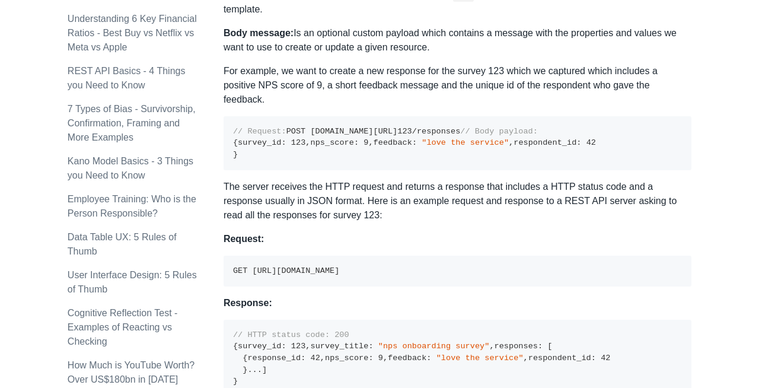 This screenshot has height=388, width=759. What do you see at coordinates (132, 33) in the screenshot?
I see `a: Understanding 6 Key Financial Ratios - Best Buy vs Netflix vs Meta vs Apple` at bounding box center [132, 33].